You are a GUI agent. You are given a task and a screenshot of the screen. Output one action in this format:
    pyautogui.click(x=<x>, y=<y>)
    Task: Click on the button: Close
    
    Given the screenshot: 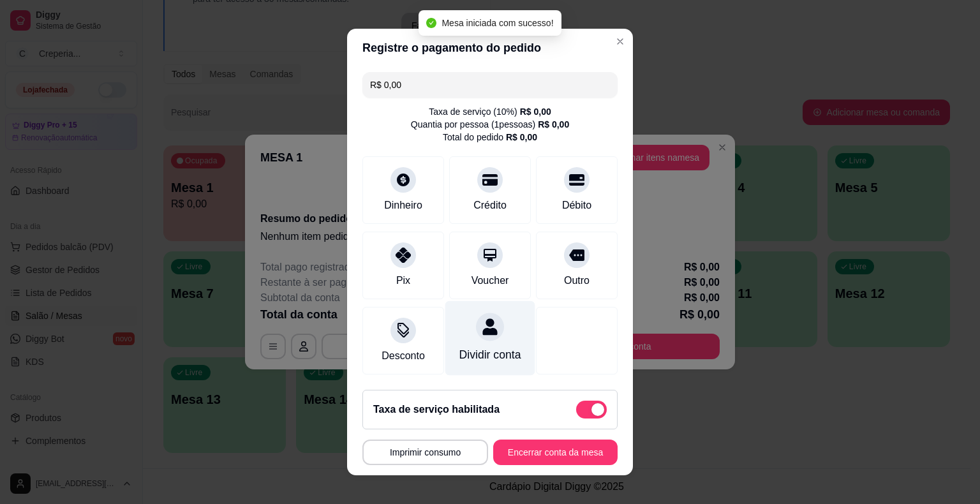 What is the action you would take?
    pyautogui.click(x=620, y=42)
    